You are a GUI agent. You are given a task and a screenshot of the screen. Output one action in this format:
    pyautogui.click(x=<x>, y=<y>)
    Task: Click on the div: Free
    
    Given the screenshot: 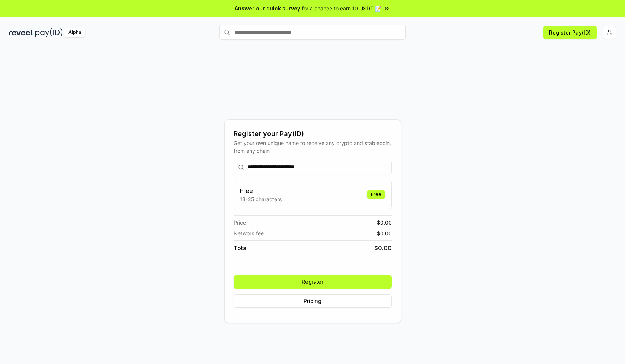 What is the action you would take?
    pyautogui.click(x=376, y=194)
    